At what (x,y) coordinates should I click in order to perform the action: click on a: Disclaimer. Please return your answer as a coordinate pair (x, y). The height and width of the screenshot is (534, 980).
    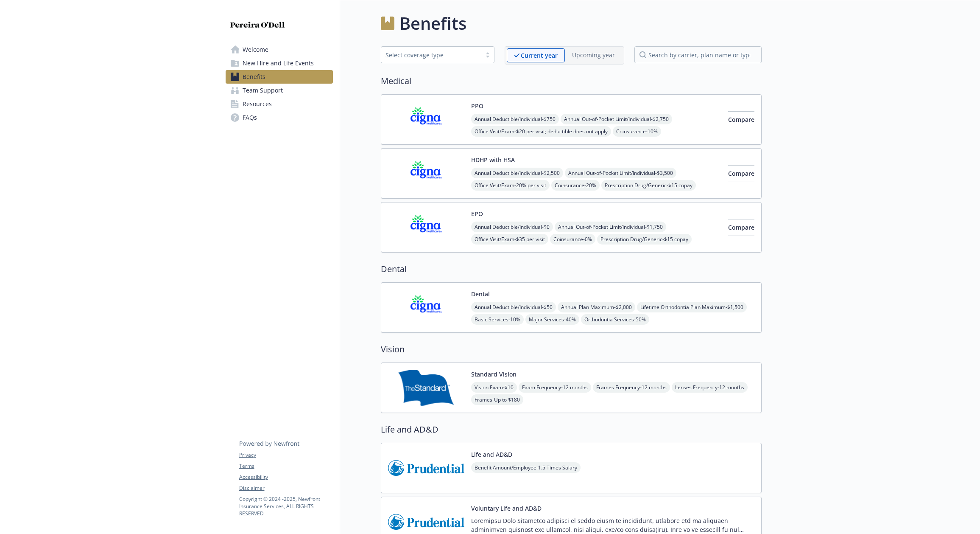
    Looking at the image, I should click on (285, 488).